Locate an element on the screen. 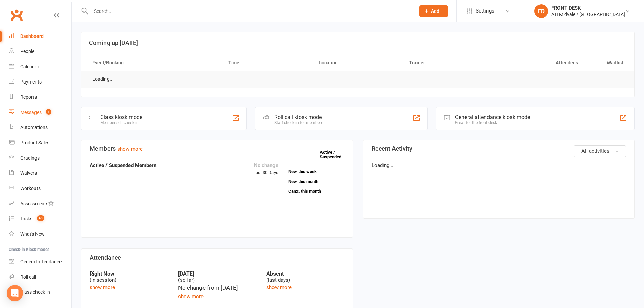 The width and height of the screenshot is (644, 308). div: Workouts is located at coordinates (30, 188).